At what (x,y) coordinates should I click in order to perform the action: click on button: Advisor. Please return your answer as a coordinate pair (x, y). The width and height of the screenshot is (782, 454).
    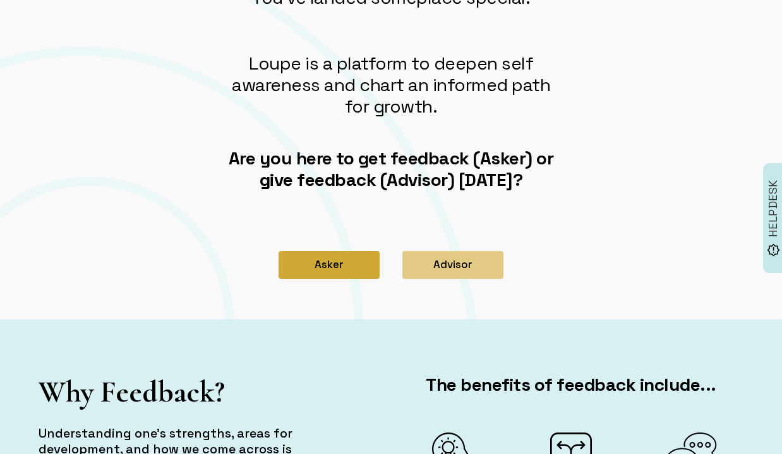
    Looking at the image, I should click on (453, 265).